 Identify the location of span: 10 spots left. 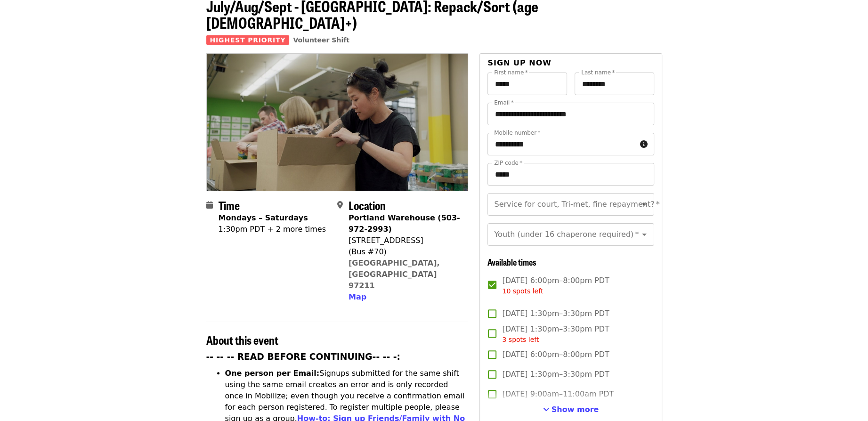
(522, 291).